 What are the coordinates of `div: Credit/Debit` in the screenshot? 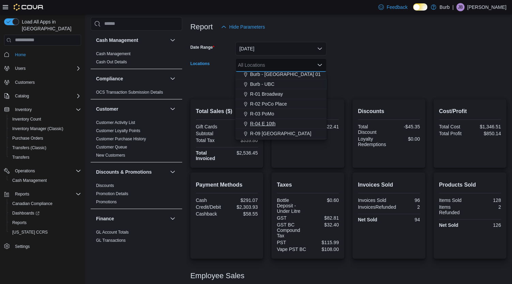 It's located at (211, 207).